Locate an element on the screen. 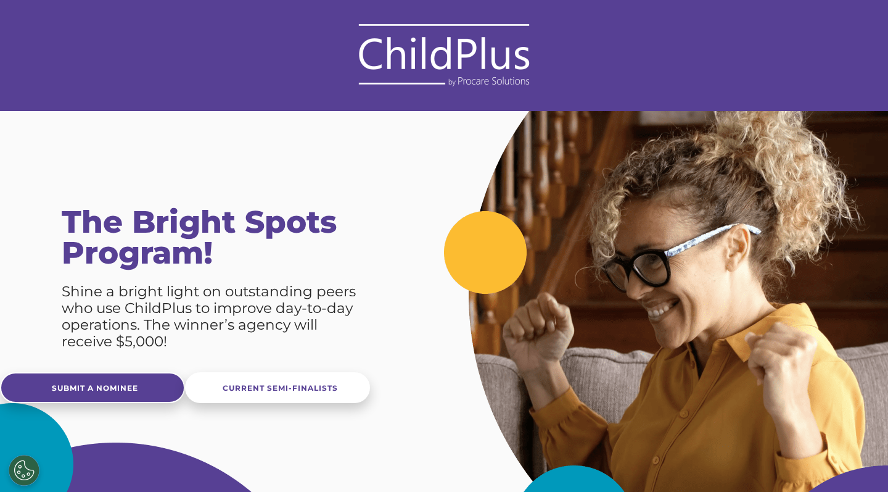  span: The Bright Spots Program! is located at coordinates (199, 237).